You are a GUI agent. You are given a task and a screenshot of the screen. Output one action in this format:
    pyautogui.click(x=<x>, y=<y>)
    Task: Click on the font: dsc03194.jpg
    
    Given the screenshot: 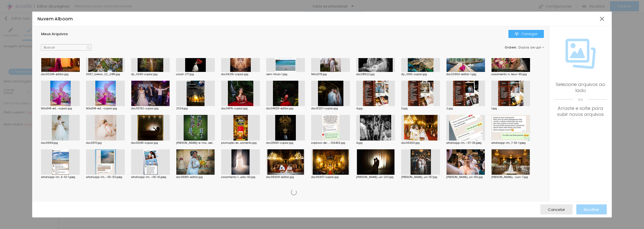 What is the action you would take?
    pyautogui.click(x=49, y=143)
    